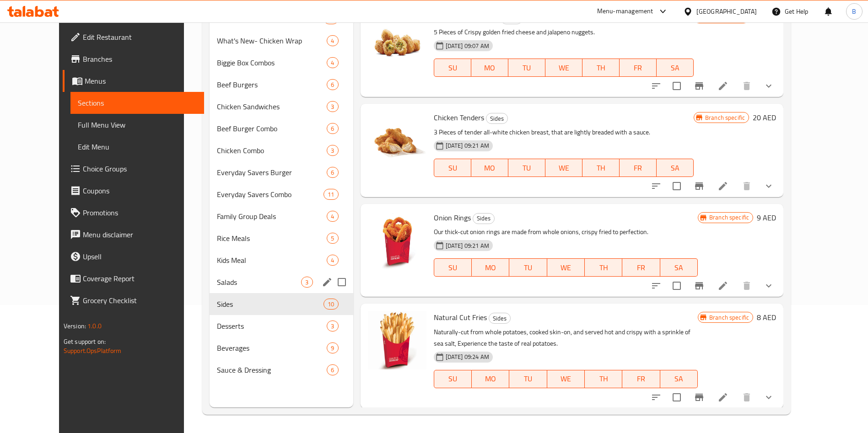  Describe the element at coordinates (397, 140) in the screenshot. I see `img: Chicken Tenders` at that location.